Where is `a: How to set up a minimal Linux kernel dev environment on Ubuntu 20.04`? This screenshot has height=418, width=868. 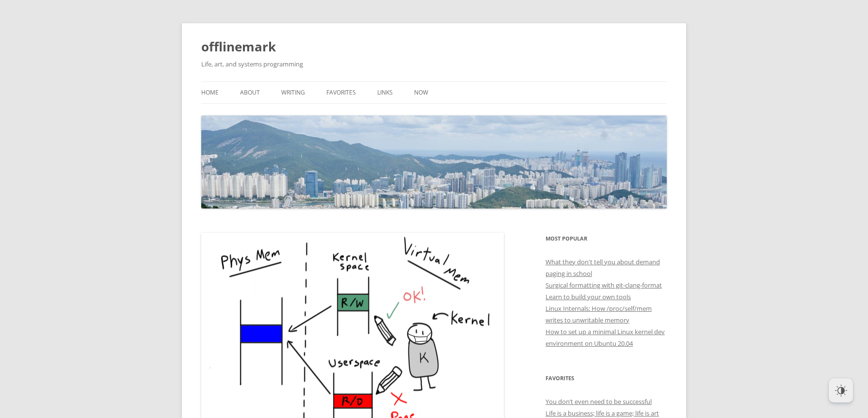
a: How to set up a minimal Linux kernel dev environment on Ubuntu 20.04 is located at coordinates (605, 337).